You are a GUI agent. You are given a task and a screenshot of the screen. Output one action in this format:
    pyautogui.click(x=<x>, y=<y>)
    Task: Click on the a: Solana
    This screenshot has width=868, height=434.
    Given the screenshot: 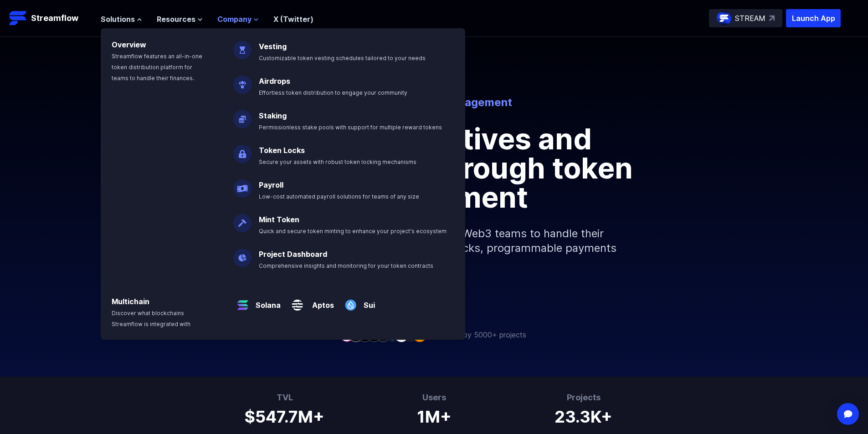 What is the action you would take?
    pyautogui.click(x=266, y=302)
    